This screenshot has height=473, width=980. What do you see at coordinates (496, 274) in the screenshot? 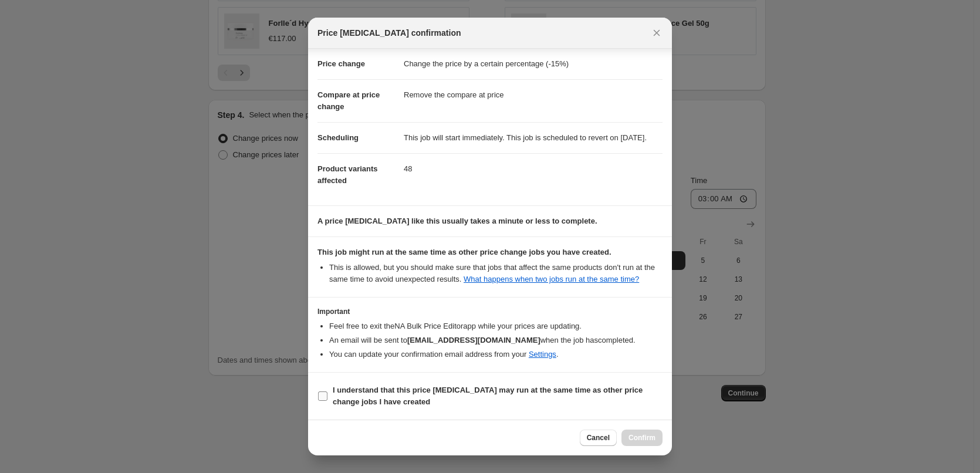
I see `li: This is allowed, but you should make sure that jobs that affect the same products don ' t run at ...` at bounding box center [496, 274].